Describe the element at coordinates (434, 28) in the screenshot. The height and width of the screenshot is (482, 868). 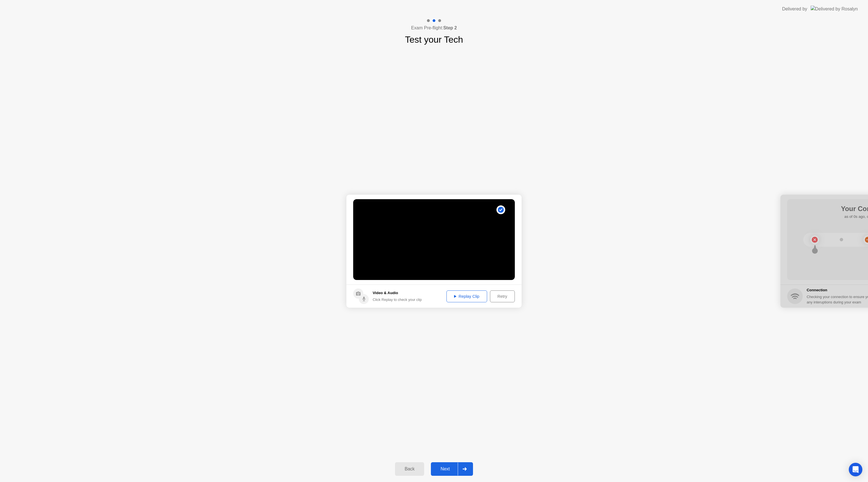
I see `h4: Exam Pre-flight:` at that location.